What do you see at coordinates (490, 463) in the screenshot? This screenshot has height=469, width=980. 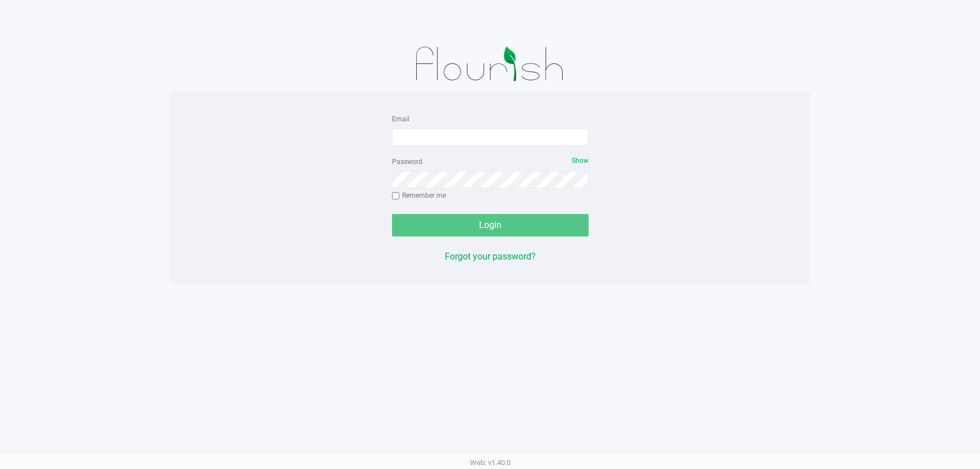 I see `span: Web: v1.40.0` at bounding box center [490, 463].